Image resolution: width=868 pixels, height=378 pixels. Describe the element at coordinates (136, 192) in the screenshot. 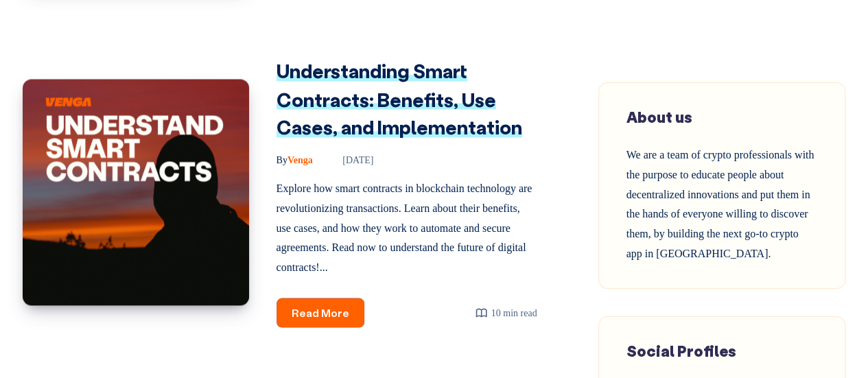

I see `img: Image of: Understanding Smart Contracts: Benefits, Use Cases, and Implementation` at that location.